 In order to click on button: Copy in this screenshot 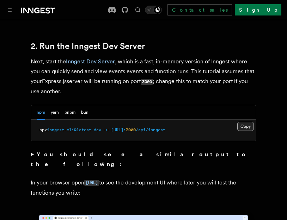, I will do `click(245, 127)`.